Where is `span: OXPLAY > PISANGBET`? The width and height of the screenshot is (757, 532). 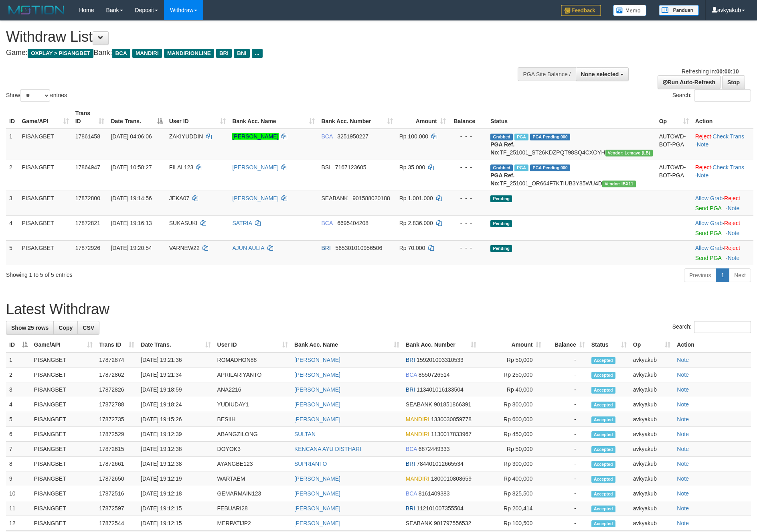 span: OXPLAY > PISANGBET is located at coordinates (60, 53).